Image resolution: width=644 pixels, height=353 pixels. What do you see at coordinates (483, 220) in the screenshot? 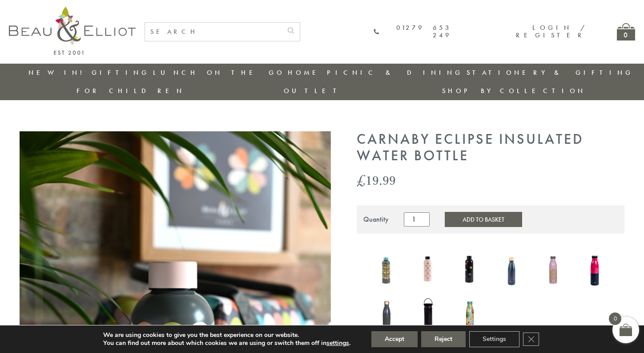
I see `button: Add to Basket` at bounding box center [483, 220].